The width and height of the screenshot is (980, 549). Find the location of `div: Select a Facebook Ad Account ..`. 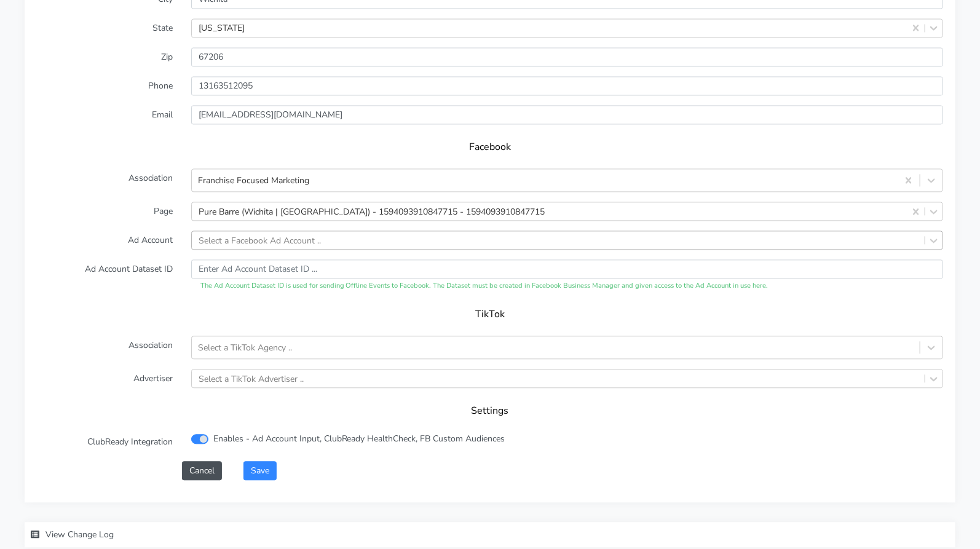

div: Select a Facebook Ad Account .. is located at coordinates (259, 240).